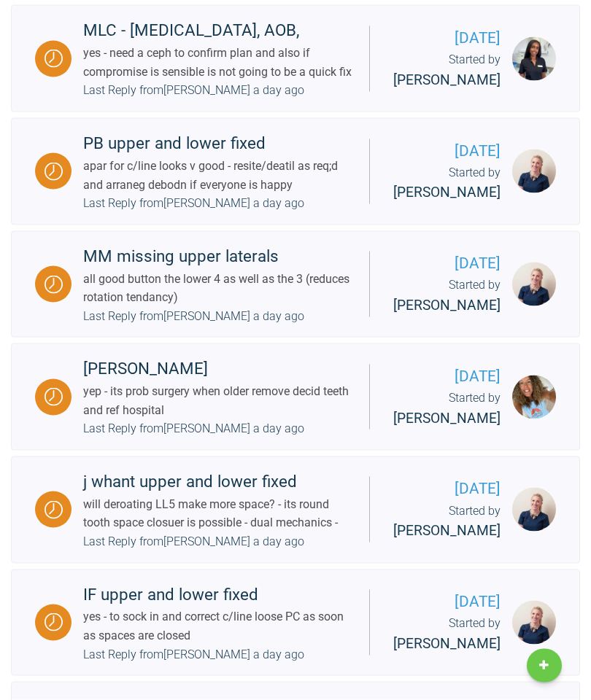 The width and height of the screenshot is (591, 700). Describe the element at coordinates (220, 595) in the screenshot. I see `div: IF upper and lower fixed` at that location.